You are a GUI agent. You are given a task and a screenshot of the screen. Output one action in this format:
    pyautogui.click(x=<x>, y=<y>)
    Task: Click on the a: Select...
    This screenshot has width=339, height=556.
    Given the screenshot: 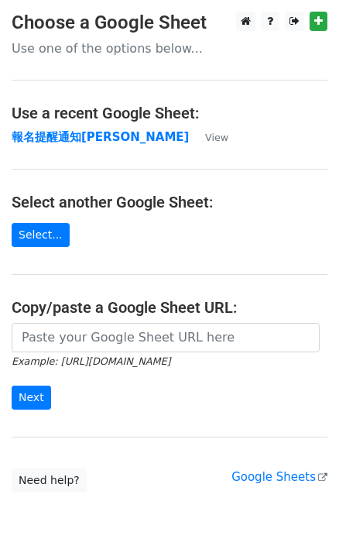 What is the action you would take?
    pyautogui.click(x=40, y=235)
    